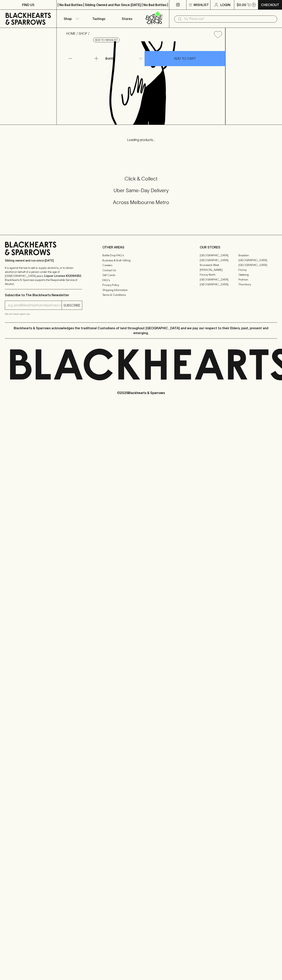 This screenshot has width=282, height=980. What do you see at coordinates (185, 59) in the screenshot?
I see `button: ADD TO CART` at bounding box center [185, 59].